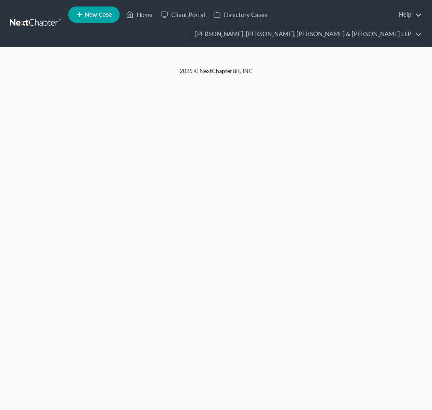 The width and height of the screenshot is (432, 410). Describe the element at coordinates (94, 15) in the screenshot. I see `new-legal-case-button: New Case` at that location.